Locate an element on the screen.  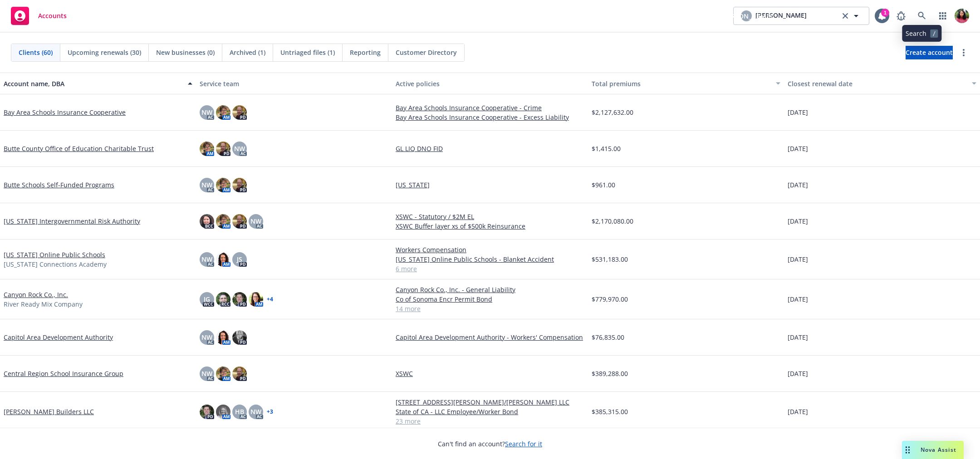
a: GL LIQ DNO FID is located at coordinates (490, 148).